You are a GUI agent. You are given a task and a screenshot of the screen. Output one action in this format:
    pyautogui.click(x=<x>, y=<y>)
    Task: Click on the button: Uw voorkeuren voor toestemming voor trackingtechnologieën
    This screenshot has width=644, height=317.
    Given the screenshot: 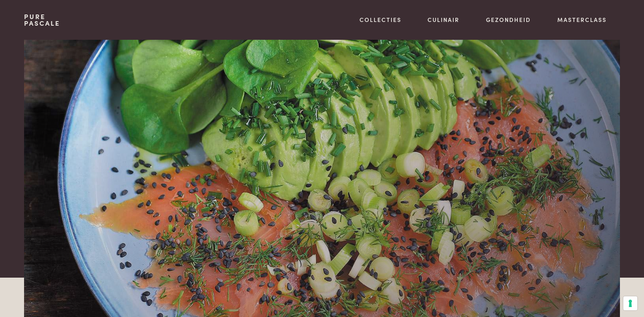 What is the action you would take?
    pyautogui.click(x=630, y=303)
    